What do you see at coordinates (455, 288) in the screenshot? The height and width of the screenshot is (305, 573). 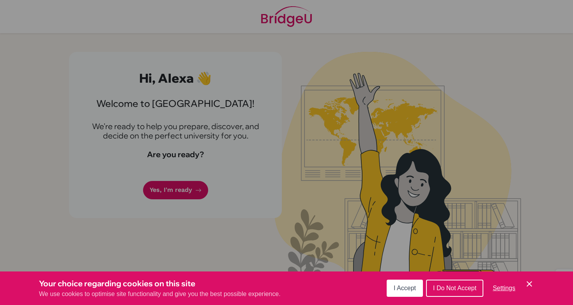 I see `button: I Do Not Accept` at bounding box center [455, 288].